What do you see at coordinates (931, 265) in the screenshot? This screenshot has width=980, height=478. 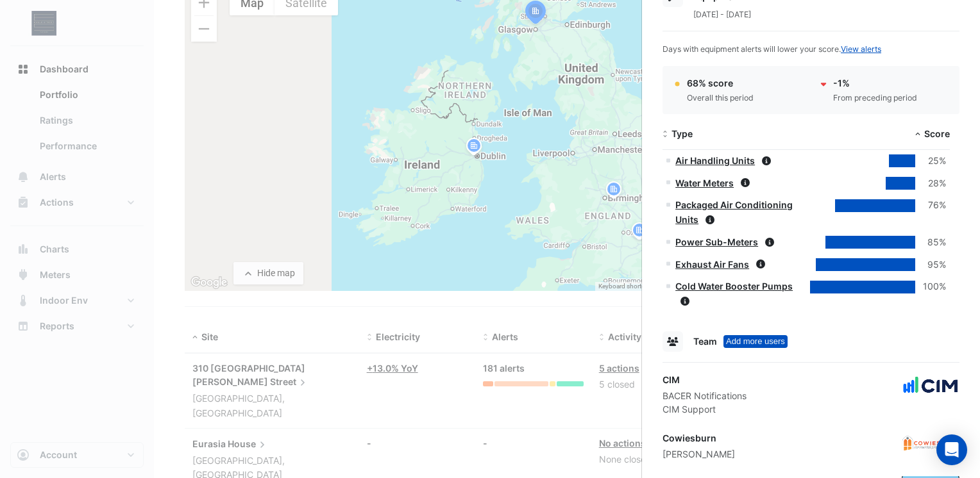 I see `div: 95%` at bounding box center [931, 265].